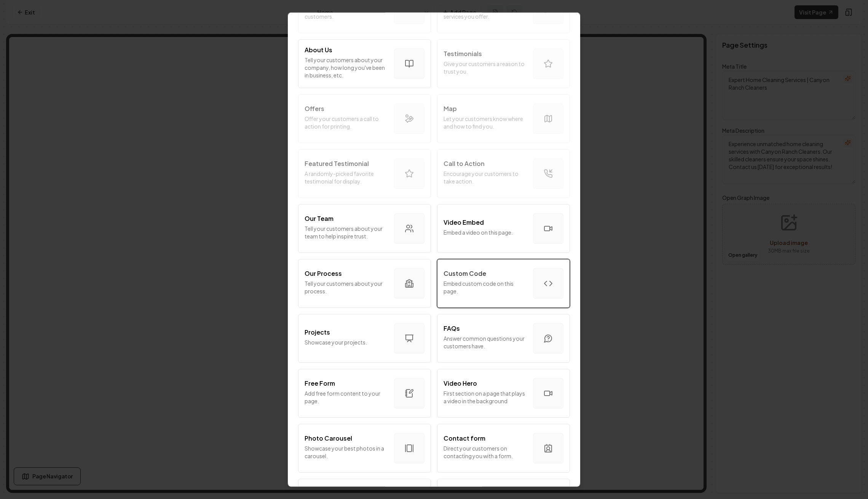 Image resolution: width=868 pixels, height=499 pixels. Describe the element at coordinates (346, 68) in the screenshot. I see `p: Tell your customers about your company, how long you've been in business, etc.` at that location.